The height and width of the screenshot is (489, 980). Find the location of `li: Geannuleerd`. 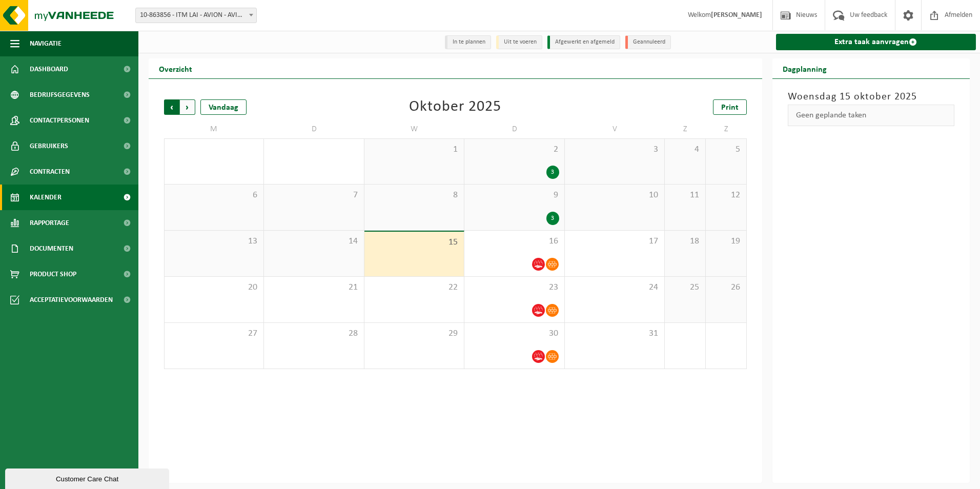

li: Geannuleerd is located at coordinates (648, 42).